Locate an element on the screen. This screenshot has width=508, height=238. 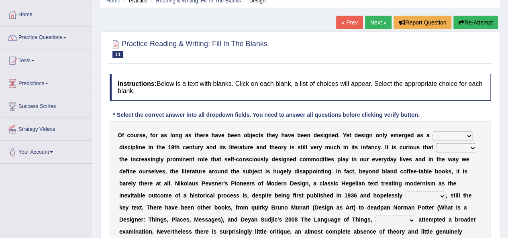
a: Predictions is located at coordinates (46, 82).